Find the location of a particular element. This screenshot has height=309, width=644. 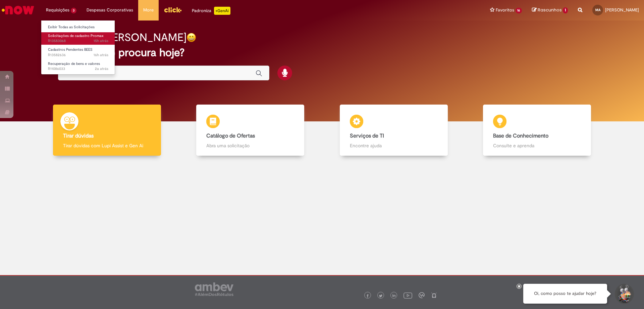

div: Oi, como posso te ajudar hoje? is located at coordinates (565, 293).